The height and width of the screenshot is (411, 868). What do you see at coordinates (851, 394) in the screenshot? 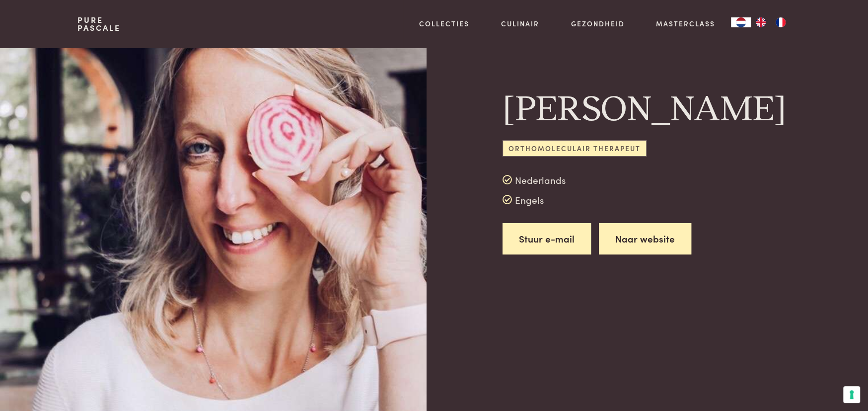
I see `button: Uw voorkeuren voor toestemming voor trackingtechnologieën` at bounding box center [851, 394].